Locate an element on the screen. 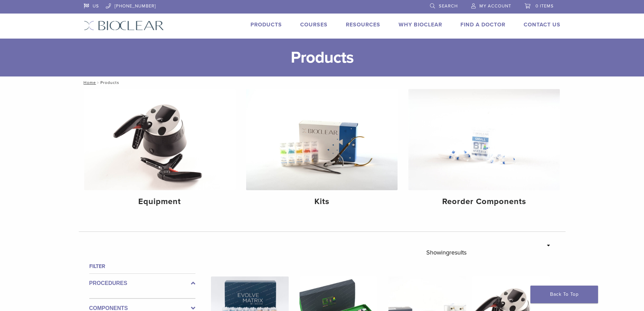 The width and height of the screenshot is (644, 311). img: Kits is located at coordinates (322, 139).